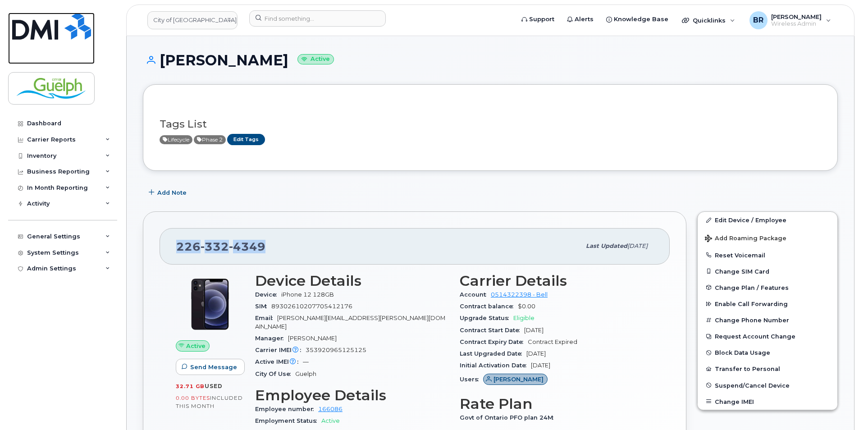  Describe the element at coordinates (263, 306) in the screenshot. I see `span: SIM` at that location.